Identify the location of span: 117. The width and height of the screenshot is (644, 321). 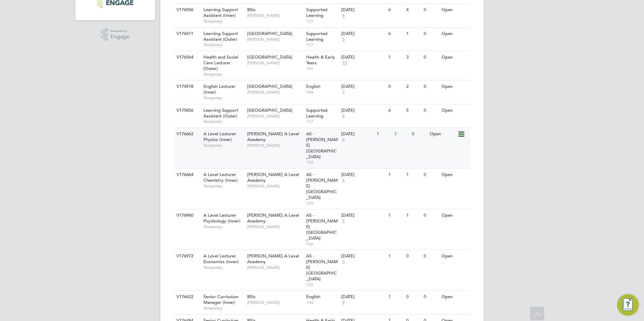
(322, 121).